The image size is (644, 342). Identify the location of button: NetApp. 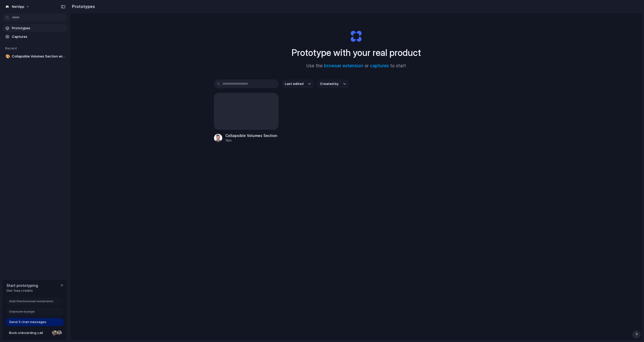
(17, 7).